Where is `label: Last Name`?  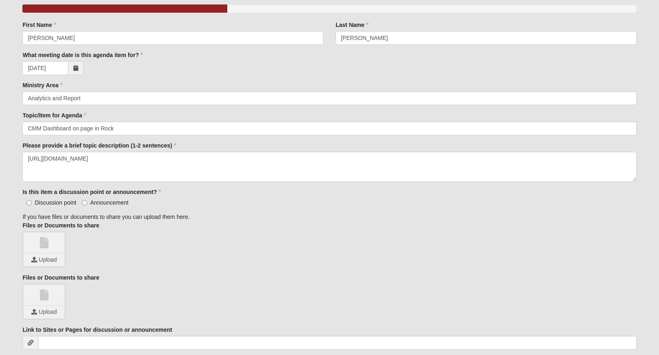 label: Last Name is located at coordinates (352, 25).